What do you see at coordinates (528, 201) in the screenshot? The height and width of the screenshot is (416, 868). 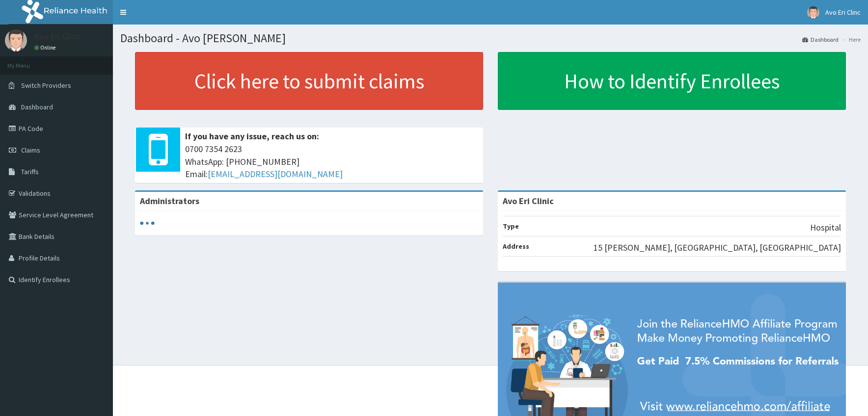 I see `strong: Avo Eri Clinic` at bounding box center [528, 201].